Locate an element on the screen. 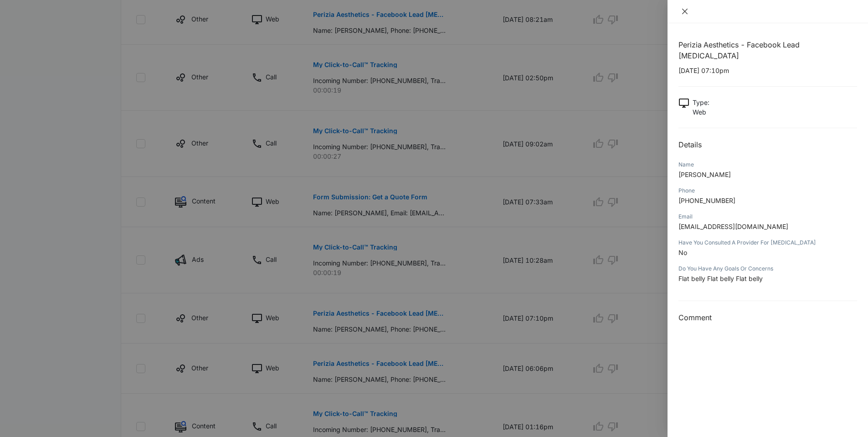  div: Keywords by Traffic is located at coordinates (127, 57).